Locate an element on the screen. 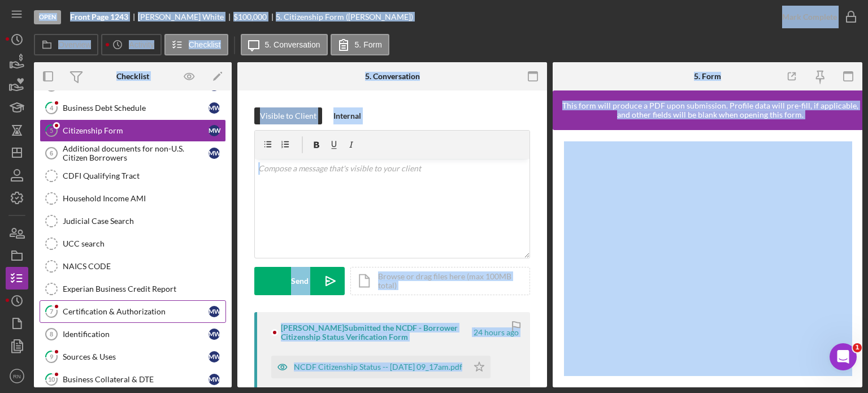 Image resolution: width=868 pixels, height=393 pixels. div: Additional documents for non-U.S. Citizen Borrowers is located at coordinates (136, 153).